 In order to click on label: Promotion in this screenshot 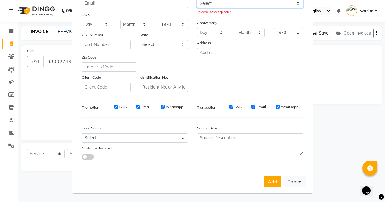, I will do `click(90, 108)`.